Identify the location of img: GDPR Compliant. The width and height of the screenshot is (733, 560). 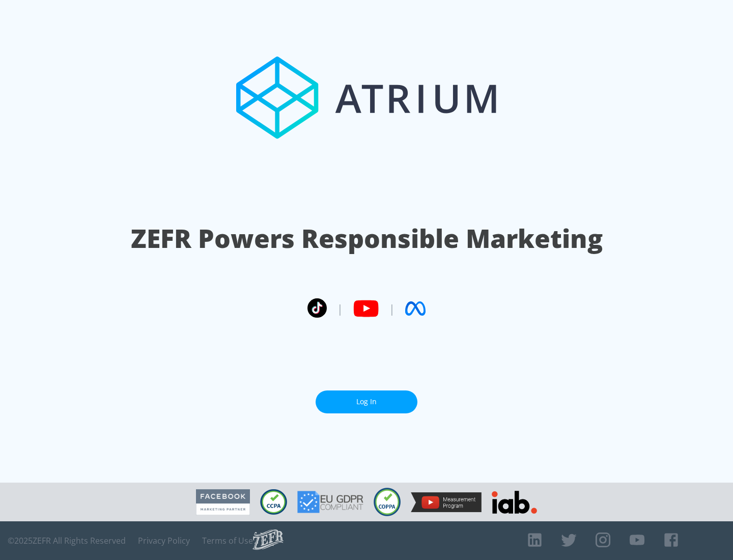
(331, 501).